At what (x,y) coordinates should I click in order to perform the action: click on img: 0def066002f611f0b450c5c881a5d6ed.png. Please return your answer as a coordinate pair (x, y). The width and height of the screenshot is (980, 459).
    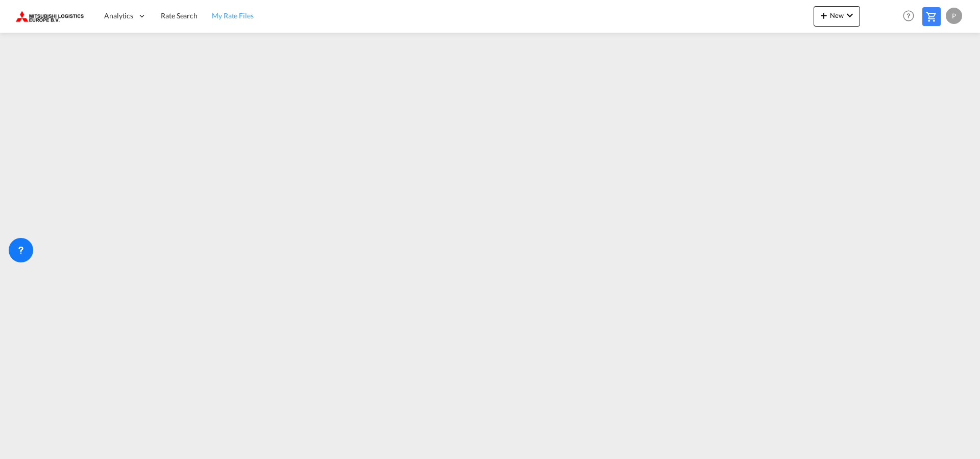
    Looking at the image, I should click on (50, 16).